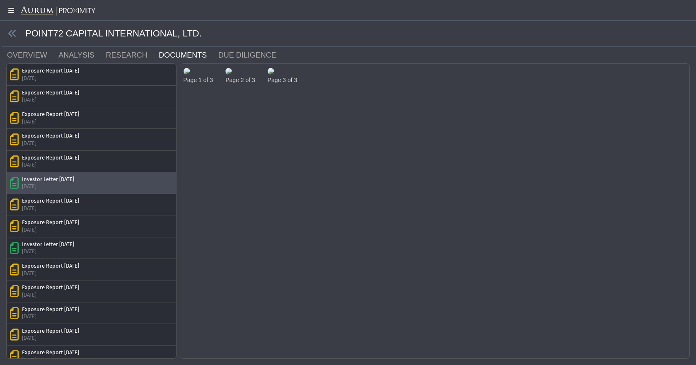 The image size is (696, 365). I want to click on img: d5eec4a4-b771-4d2a-abf7-37203317d419, so click(229, 71).